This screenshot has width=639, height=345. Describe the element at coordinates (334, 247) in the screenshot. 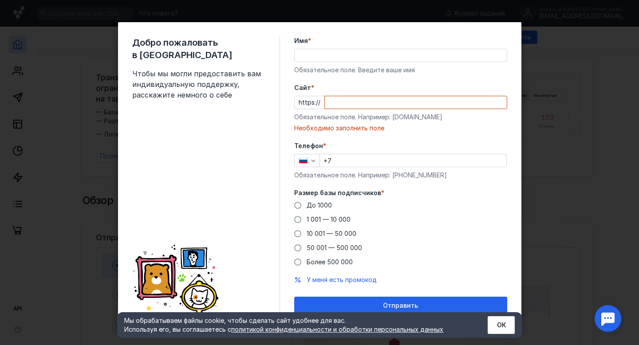

I see `span: 50 001 — 500 000` at that location.